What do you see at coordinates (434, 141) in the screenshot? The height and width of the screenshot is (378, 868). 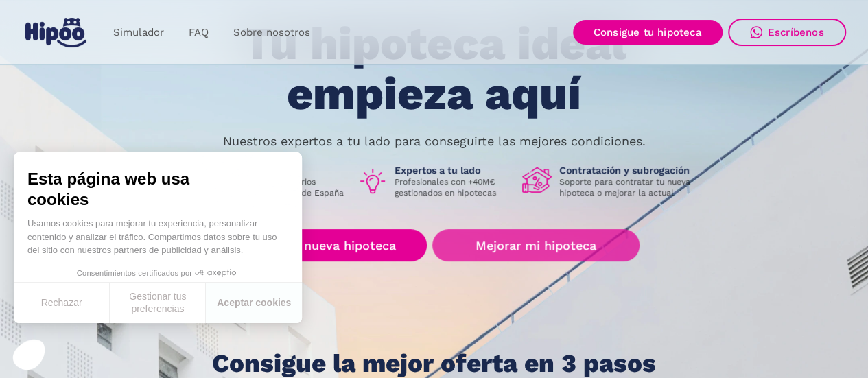 I see `p: Nuestros expertos a tu lado para conseguirte las mejores condiciones.` at bounding box center [434, 141].